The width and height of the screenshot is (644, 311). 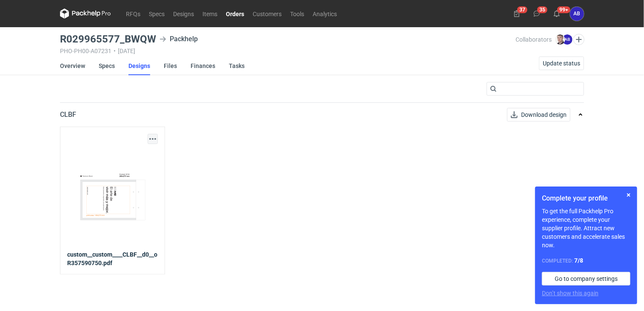 I want to click on a: RFQs, so click(x=133, y=13).